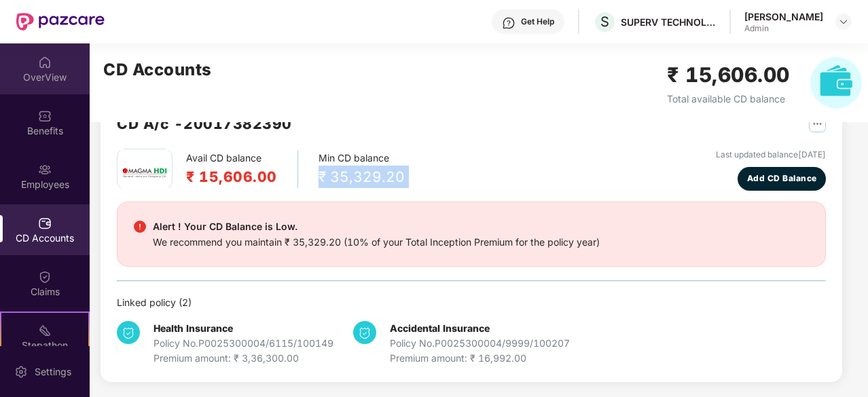  I want to click on div: Settings, so click(53, 372).